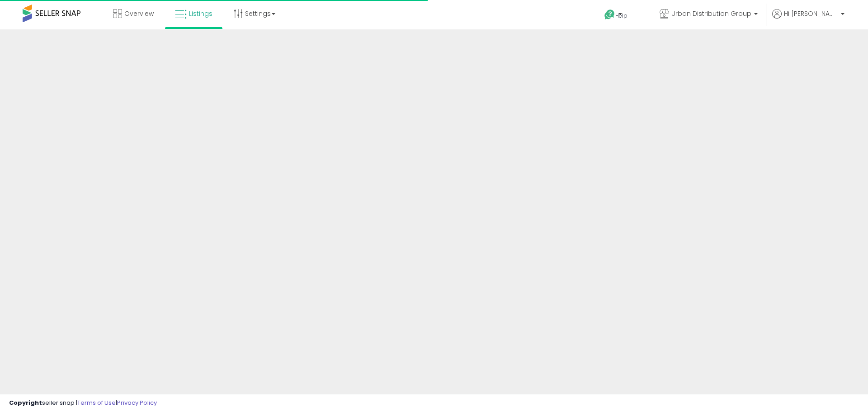 Image resolution: width=868 pixels, height=412 pixels. What do you see at coordinates (621, 16) in the screenshot?
I see `a: Help` at bounding box center [621, 16].